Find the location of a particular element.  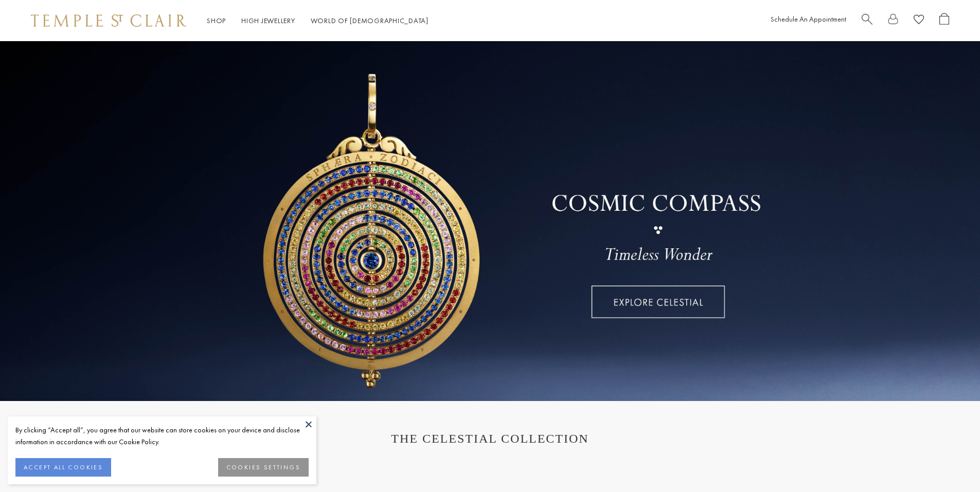

div: By clicking “Accept all”, you agree that our website can store cookies on your device and disclos... is located at coordinates (162, 436).